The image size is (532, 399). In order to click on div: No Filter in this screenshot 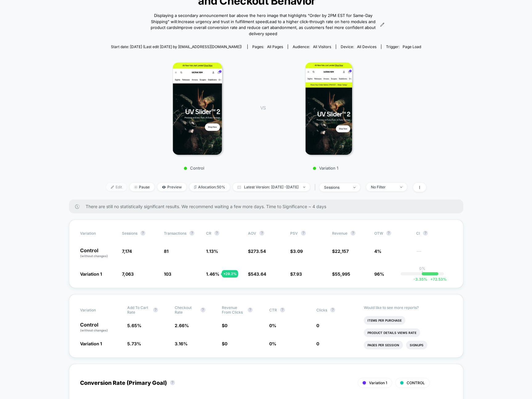, I will do `click(383, 187)`.